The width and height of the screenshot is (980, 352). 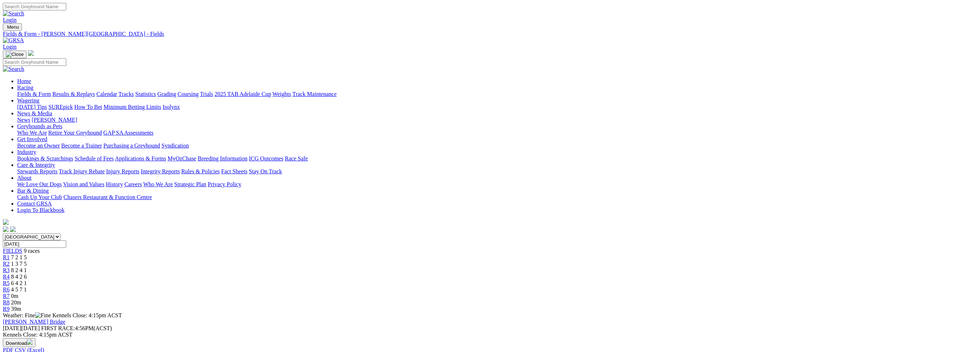 What do you see at coordinates (206, 93) in the screenshot?
I see `a: Trials` at bounding box center [206, 93].